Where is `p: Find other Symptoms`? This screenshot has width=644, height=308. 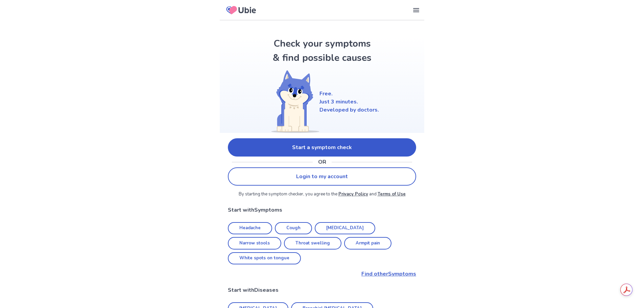 p: Find other Symptoms is located at coordinates (322, 274).